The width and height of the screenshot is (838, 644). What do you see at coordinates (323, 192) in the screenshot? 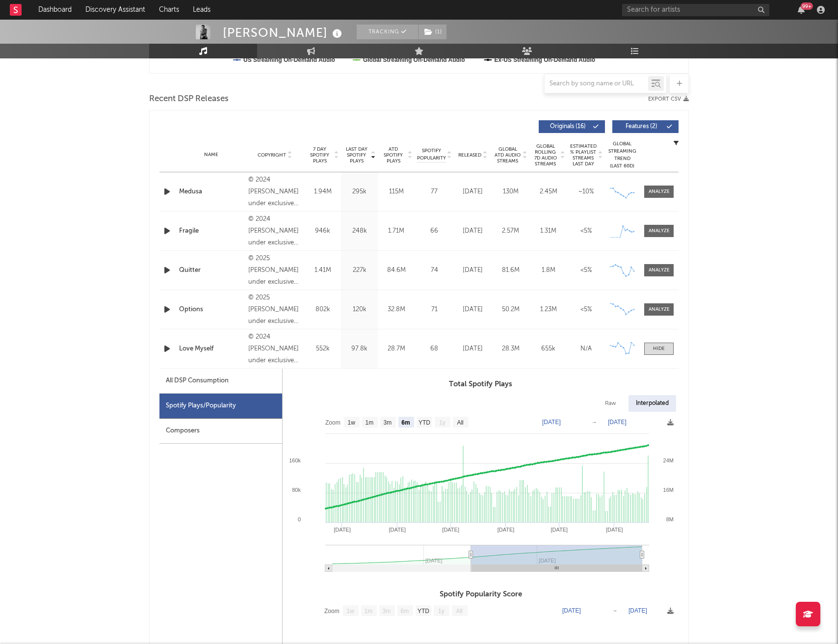
I see `div: 1.94M` at bounding box center [323, 192].